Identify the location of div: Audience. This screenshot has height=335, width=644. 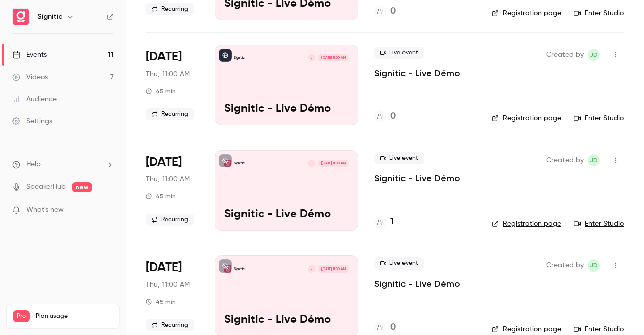
(34, 99).